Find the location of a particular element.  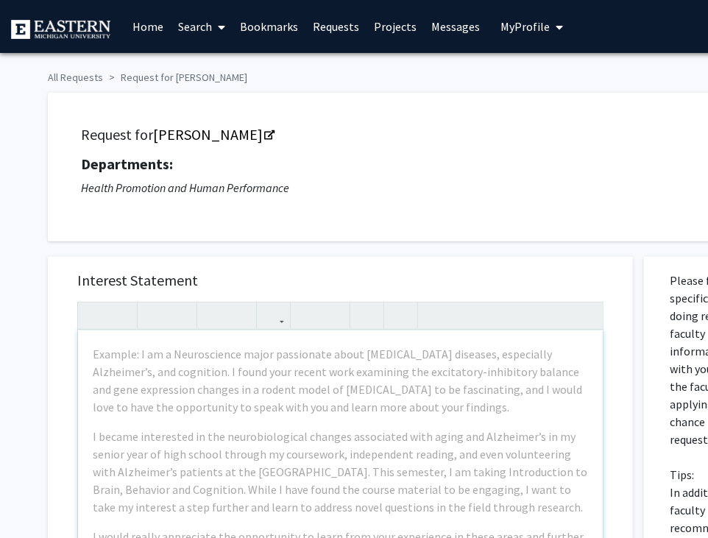

a: Home is located at coordinates (148, 26).